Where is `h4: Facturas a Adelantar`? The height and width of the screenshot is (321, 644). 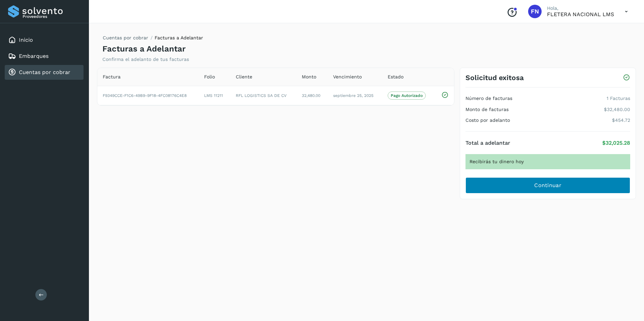 h4: Facturas a Adelantar is located at coordinates (144, 49).